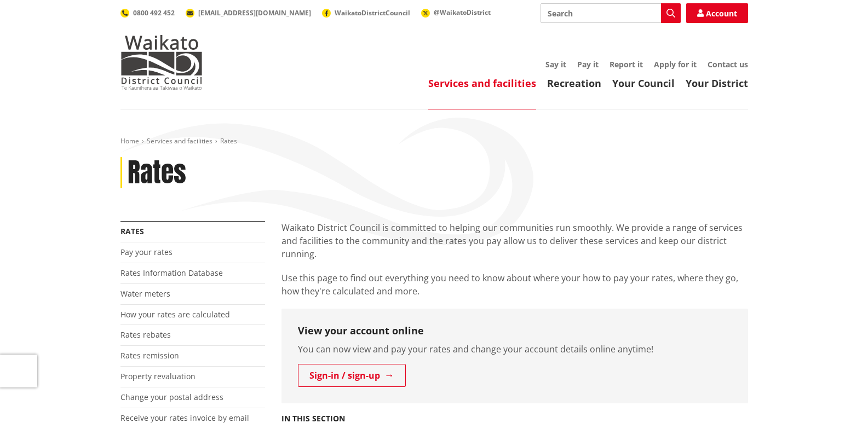 This screenshot has height=423, width=868. What do you see at coordinates (515, 331) in the screenshot?
I see `h3: View your account online` at bounding box center [515, 331].